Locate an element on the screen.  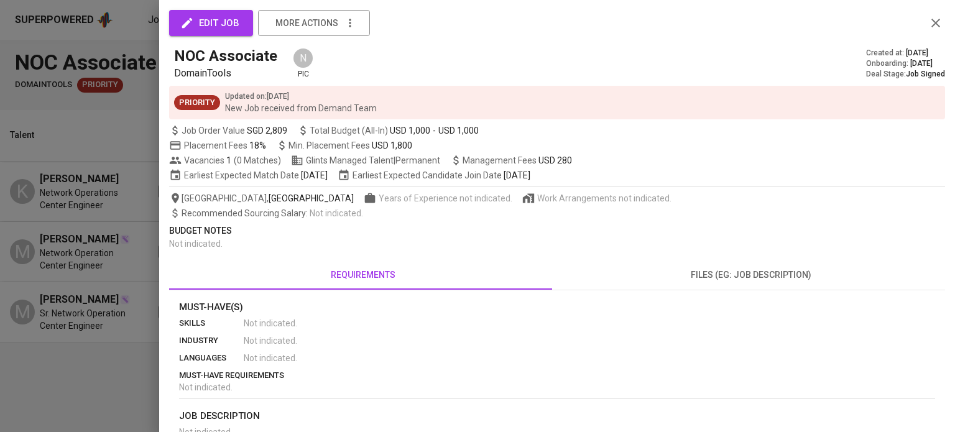
span: more actions is located at coordinates (307, 23).